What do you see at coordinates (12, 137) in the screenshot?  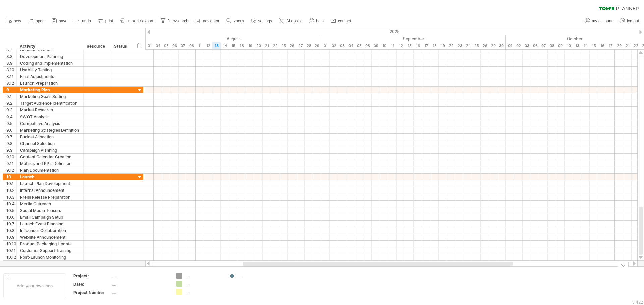 I see `div: 9.7` at bounding box center [12, 137].